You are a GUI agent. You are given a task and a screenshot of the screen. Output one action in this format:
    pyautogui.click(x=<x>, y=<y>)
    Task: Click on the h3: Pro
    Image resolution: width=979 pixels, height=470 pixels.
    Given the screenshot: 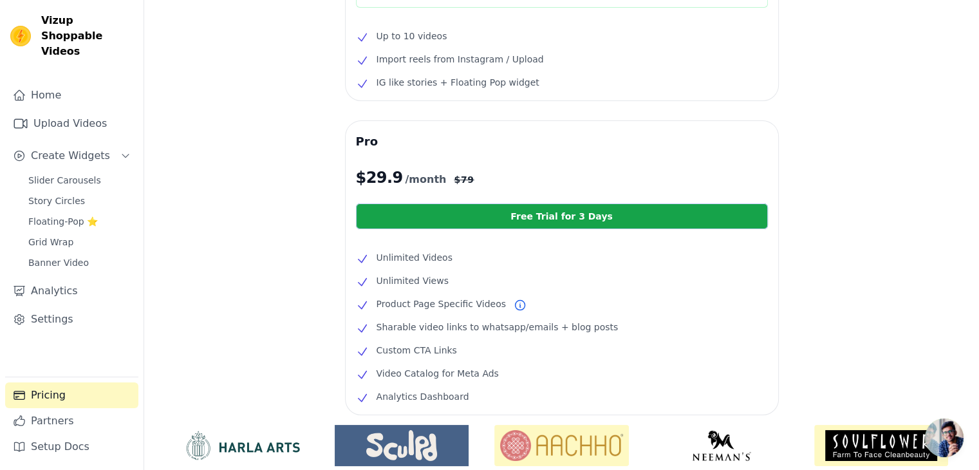 What is the action you would take?
    pyautogui.click(x=562, y=142)
    